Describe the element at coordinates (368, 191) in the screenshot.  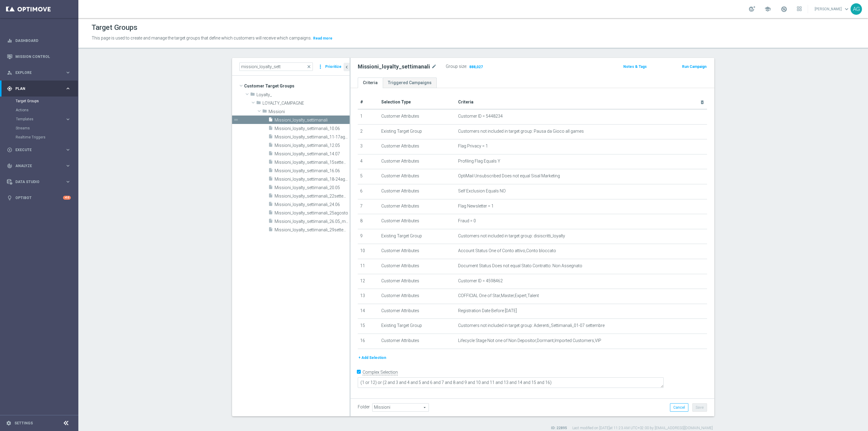
I see `td: 6` at that location.